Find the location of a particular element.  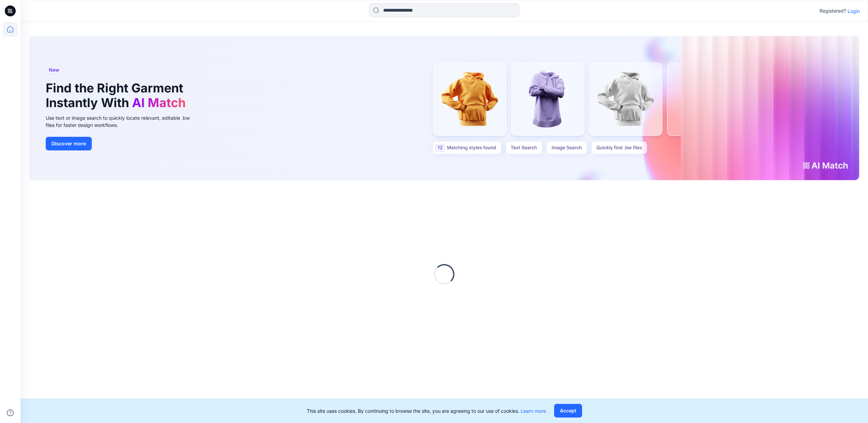

p: Registered? is located at coordinates (832, 11).